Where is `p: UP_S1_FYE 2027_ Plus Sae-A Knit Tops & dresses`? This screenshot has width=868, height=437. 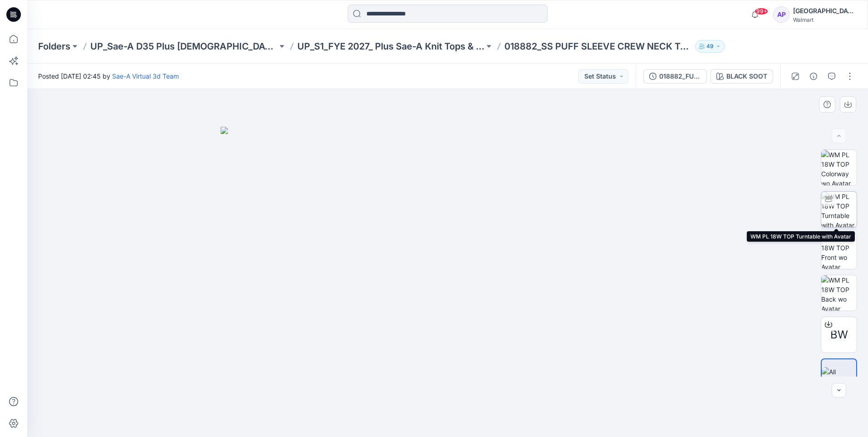 p: UP_S1_FYE 2027_ Plus Sae-A Knit Tops & dresses is located at coordinates (391, 46).